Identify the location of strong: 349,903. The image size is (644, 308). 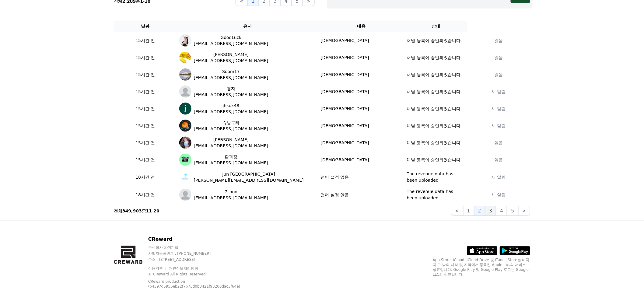
(132, 211).